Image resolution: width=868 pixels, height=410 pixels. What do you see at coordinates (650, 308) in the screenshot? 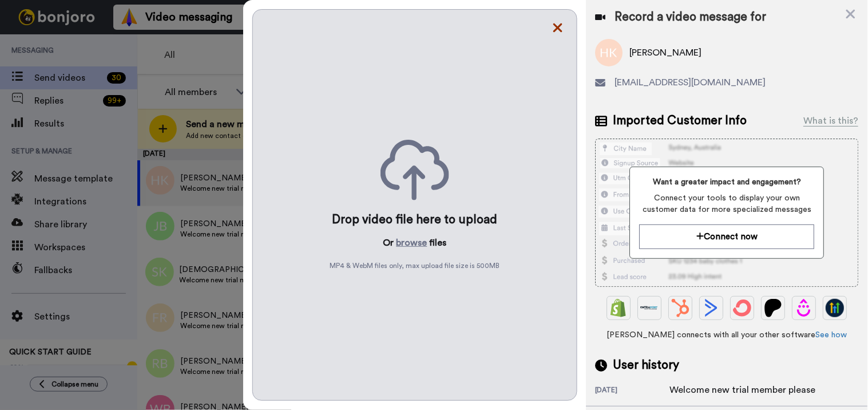
I see `img: Ontraport` at bounding box center [650, 308].